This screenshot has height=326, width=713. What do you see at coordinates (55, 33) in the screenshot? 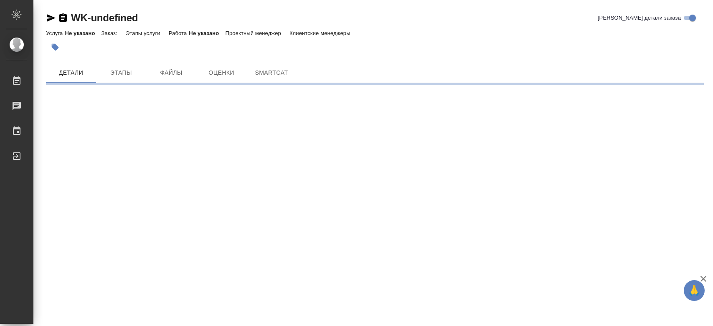
I see `p: Услуга` at bounding box center [55, 33].